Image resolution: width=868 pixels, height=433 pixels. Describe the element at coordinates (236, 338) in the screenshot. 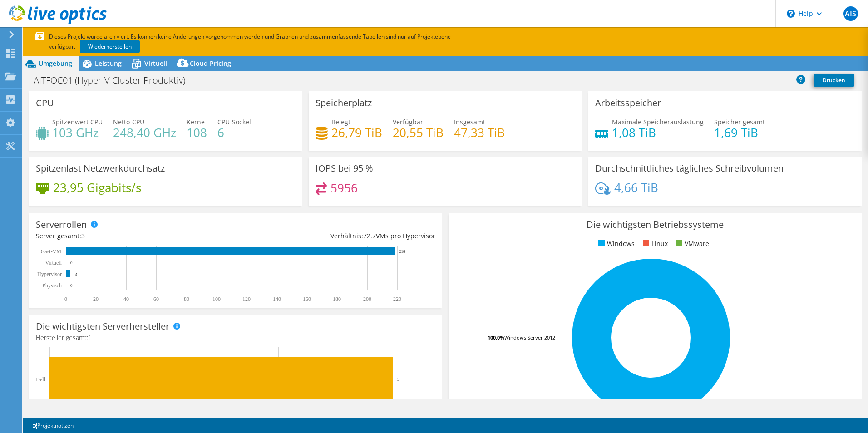

I see `h4: Hersteller gesamt:` at that location.